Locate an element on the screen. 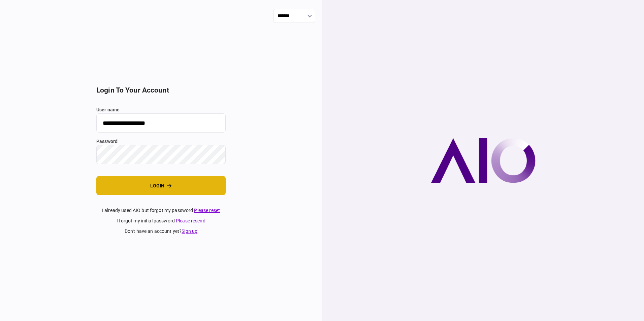 This screenshot has width=644, height=321. div: I forgot my initial password is located at coordinates (161, 221).